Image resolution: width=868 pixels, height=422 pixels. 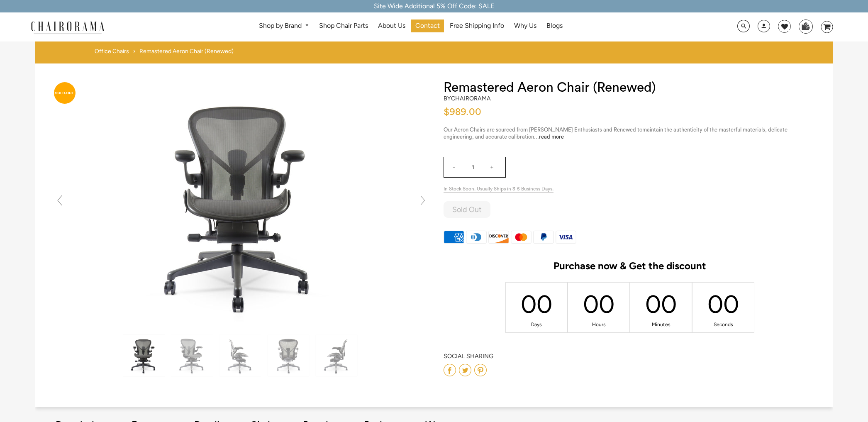 I want to click on img: chairorama, so click(x=67, y=27).